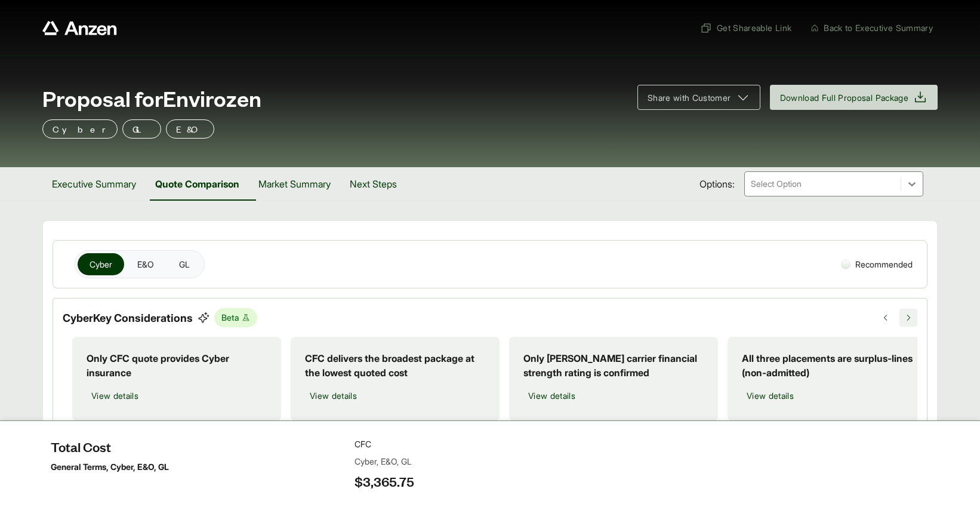 The height and width of the screenshot is (507, 980). Describe the element at coordinates (877, 28) in the screenshot. I see `span: Back to Executive Summary` at that location.